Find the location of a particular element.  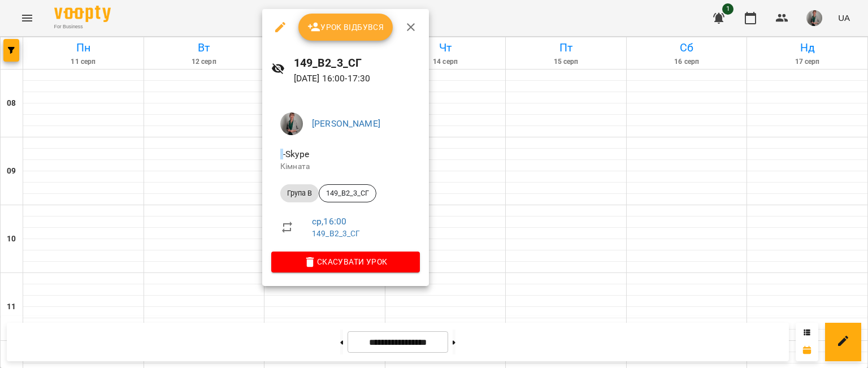

img: 3acb7d247c3193edef0ecce57ed72e3e.jpeg is located at coordinates (292, 124).